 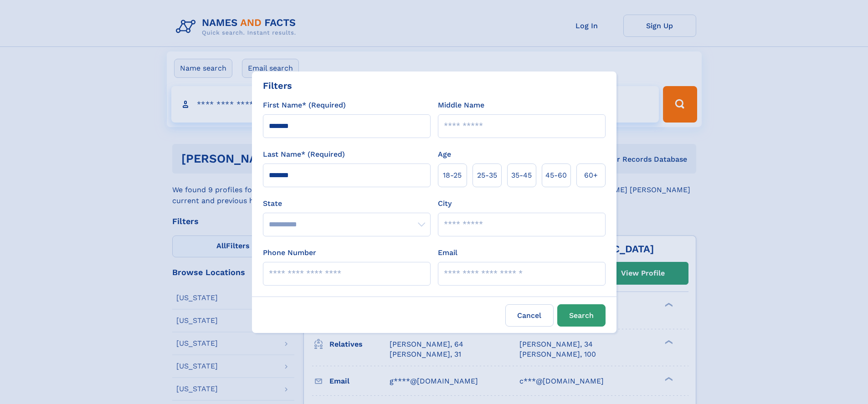 What do you see at coordinates (347, 204) in the screenshot?
I see `label: State` at bounding box center [347, 204].